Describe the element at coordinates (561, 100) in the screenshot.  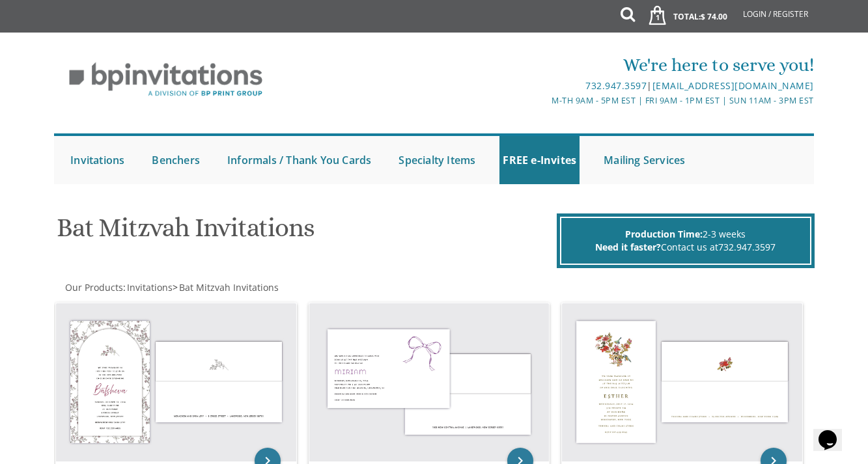
I see `div: M-Th 9am - 5pm EST | Fri 9am - 1pm EST | Sun 11am - 3pm EST` at that location.